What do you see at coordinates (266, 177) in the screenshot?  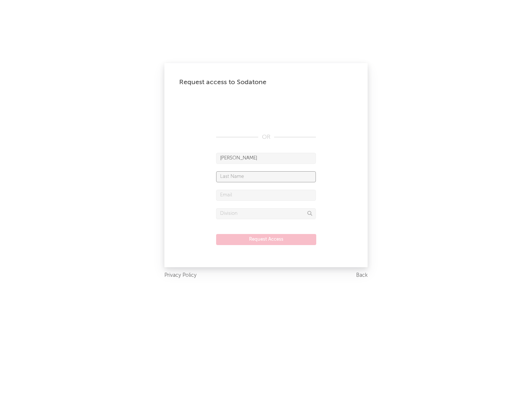 I see `input: Last Name` at bounding box center [266, 177].